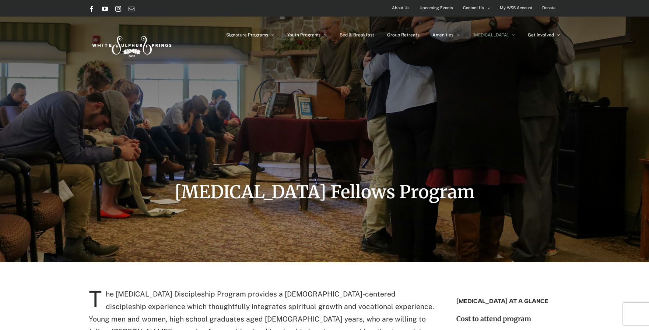  Describe the element at coordinates (473, 8) in the screenshot. I see `span: Contact Us` at that location.